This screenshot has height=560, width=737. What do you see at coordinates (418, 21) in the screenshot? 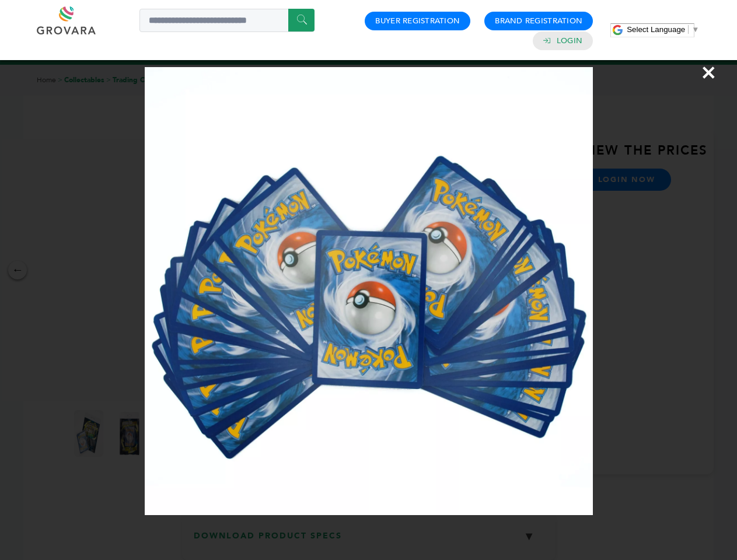
I see `a: Buyer Registration` at bounding box center [418, 21].